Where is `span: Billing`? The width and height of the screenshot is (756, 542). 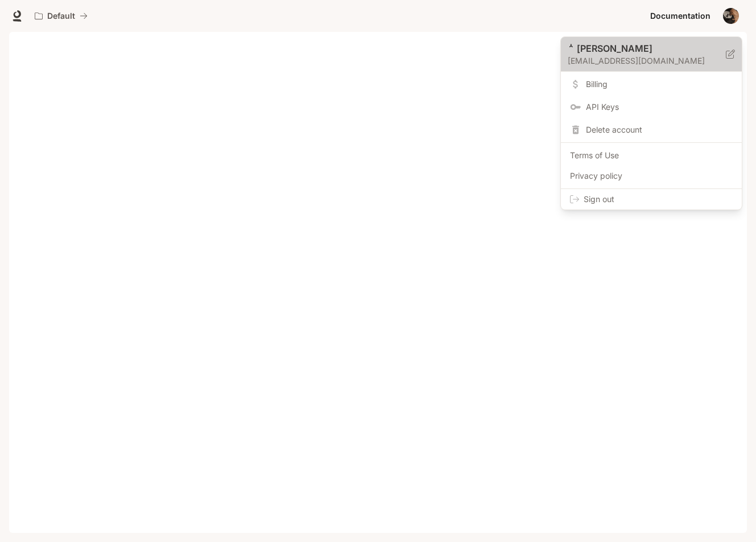 span: Billing is located at coordinates (659, 84).